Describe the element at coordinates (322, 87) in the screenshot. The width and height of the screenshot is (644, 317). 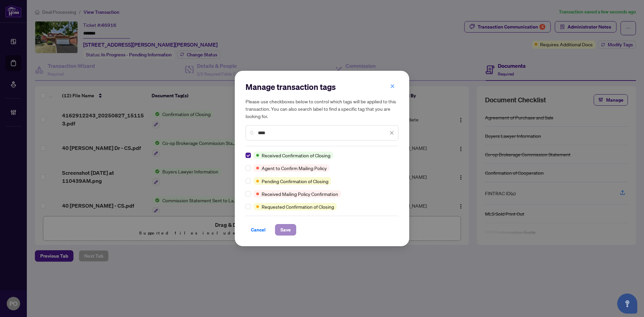
I see `h2: Manage transaction tags` at that location.